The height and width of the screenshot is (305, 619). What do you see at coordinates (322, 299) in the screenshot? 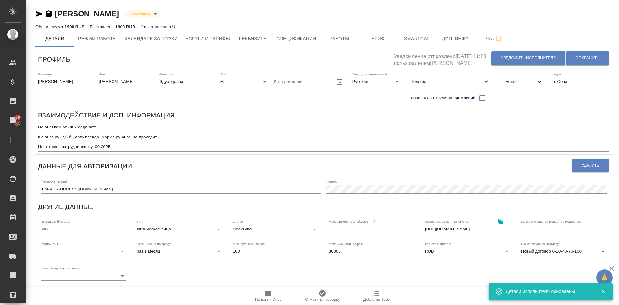
I see `span: Отметить проверку` at bounding box center [322, 299].